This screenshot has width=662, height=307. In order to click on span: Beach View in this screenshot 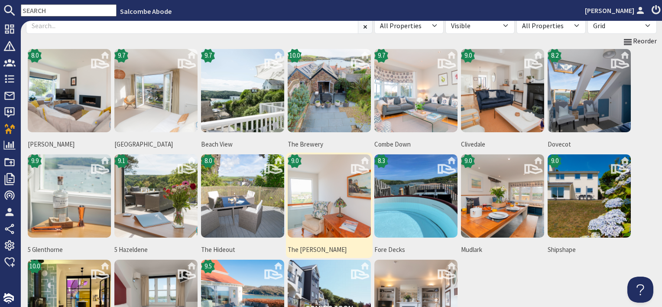, I will do `click(243, 144)`.